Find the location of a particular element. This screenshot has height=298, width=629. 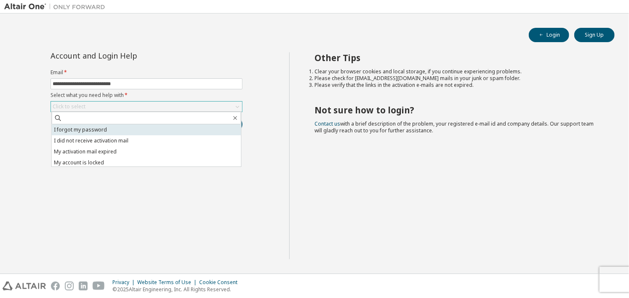

img: linkedin.svg is located at coordinates (83, 285).